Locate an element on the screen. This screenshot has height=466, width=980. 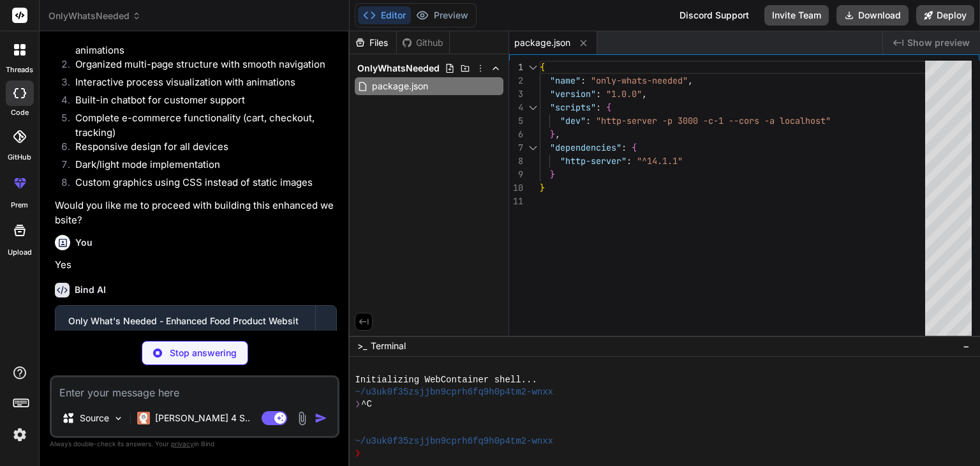
h6: You is located at coordinates (83, 243).